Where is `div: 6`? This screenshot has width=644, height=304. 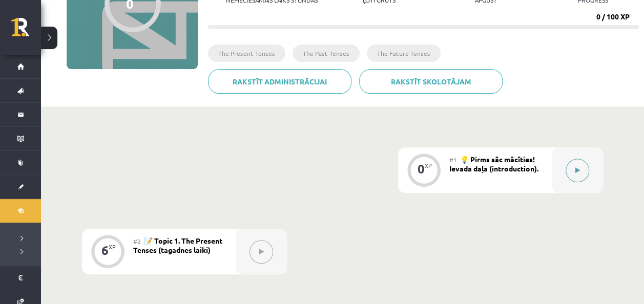 div: 6 is located at coordinates (105, 250).